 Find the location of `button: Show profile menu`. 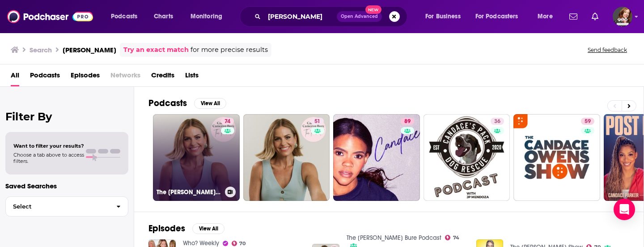

button: Show profile menu is located at coordinates (622, 16).